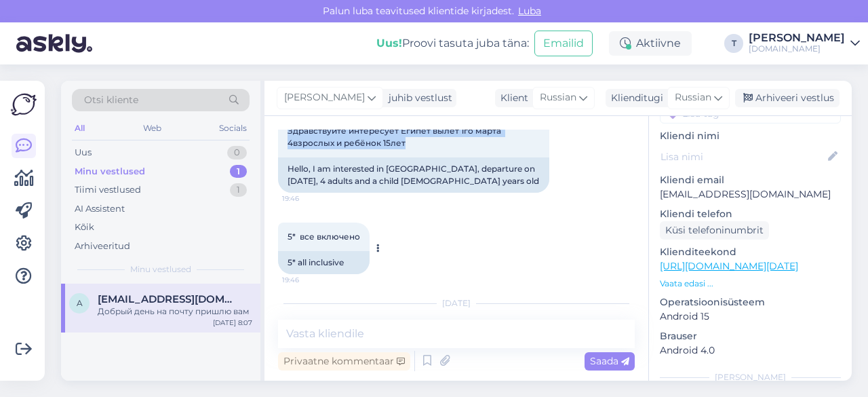 The width and height of the screenshot is (868, 397). I want to click on div: juhib vestlust, so click(418, 98).